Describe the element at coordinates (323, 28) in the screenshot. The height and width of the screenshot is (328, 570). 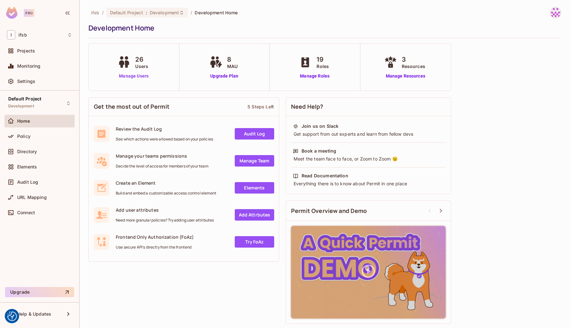
I see `div: Development Home` at that location.